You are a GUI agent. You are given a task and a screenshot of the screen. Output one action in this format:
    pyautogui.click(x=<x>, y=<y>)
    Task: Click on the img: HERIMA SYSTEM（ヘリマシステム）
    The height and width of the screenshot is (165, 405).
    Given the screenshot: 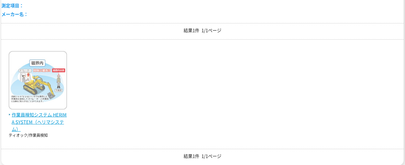 What is the action you would take?
    pyautogui.click(x=38, y=81)
    